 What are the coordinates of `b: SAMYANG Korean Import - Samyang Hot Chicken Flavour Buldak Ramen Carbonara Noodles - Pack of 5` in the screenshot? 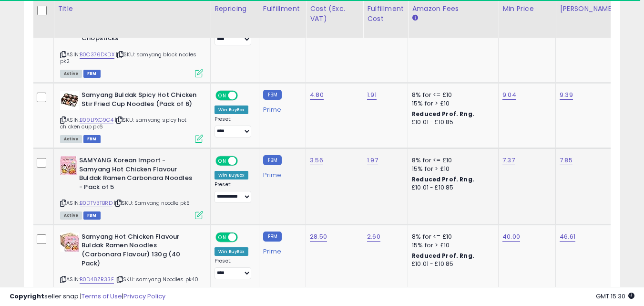 It's located at (137, 175).